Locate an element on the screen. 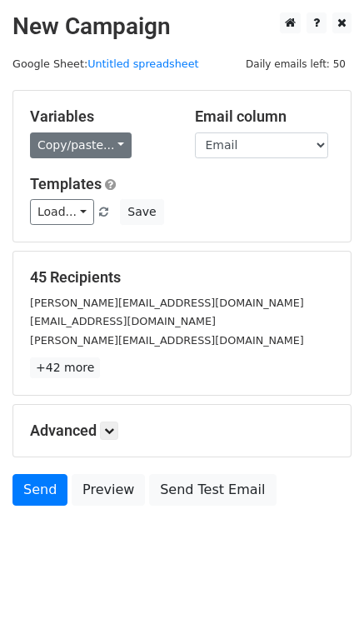 The image size is (364, 619). a: Templates is located at coordinates (66, 183).